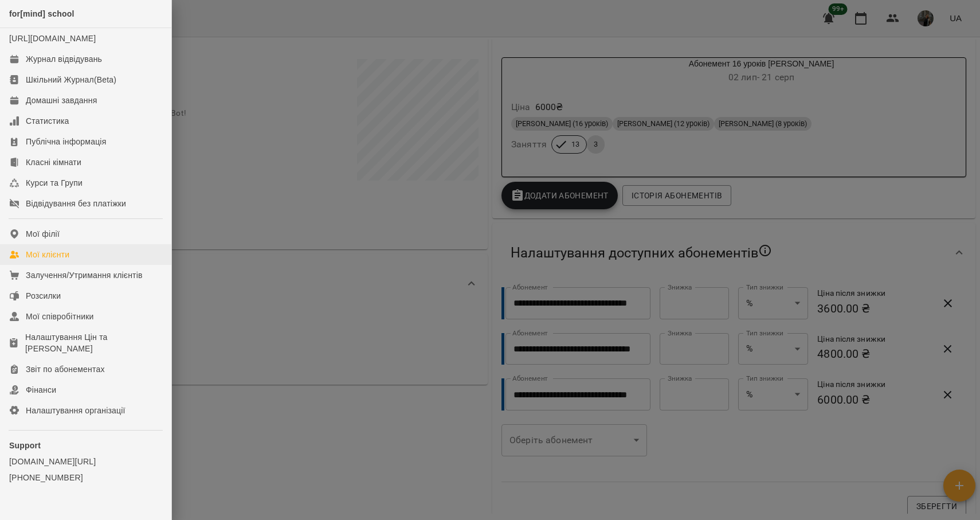  I want to click on div: Курси та Групи, so click(54, 183).